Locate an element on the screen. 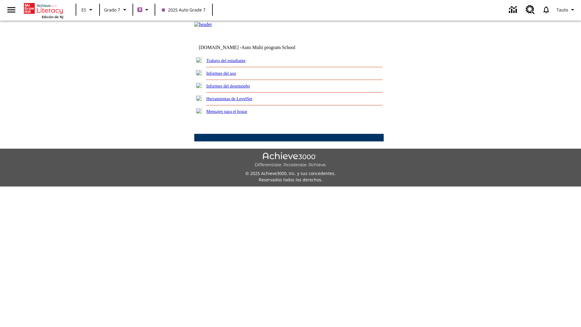  div: Portada is located at coordinates (44, 10).